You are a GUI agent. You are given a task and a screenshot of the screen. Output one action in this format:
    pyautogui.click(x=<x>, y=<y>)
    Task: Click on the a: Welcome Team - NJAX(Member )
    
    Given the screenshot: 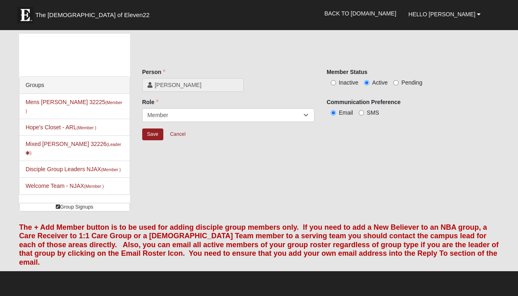 What is the action you would take?
    pyautogui.click(x=65, y=186)
    